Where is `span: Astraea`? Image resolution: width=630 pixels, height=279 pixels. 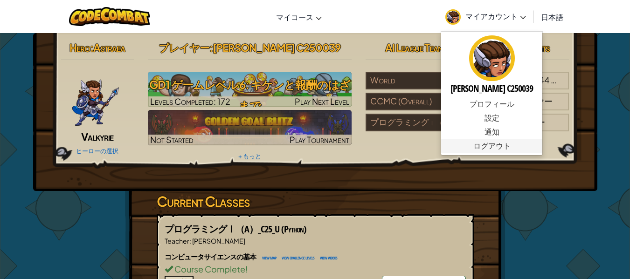
span: Astraea is located at coordinates (109, 48).